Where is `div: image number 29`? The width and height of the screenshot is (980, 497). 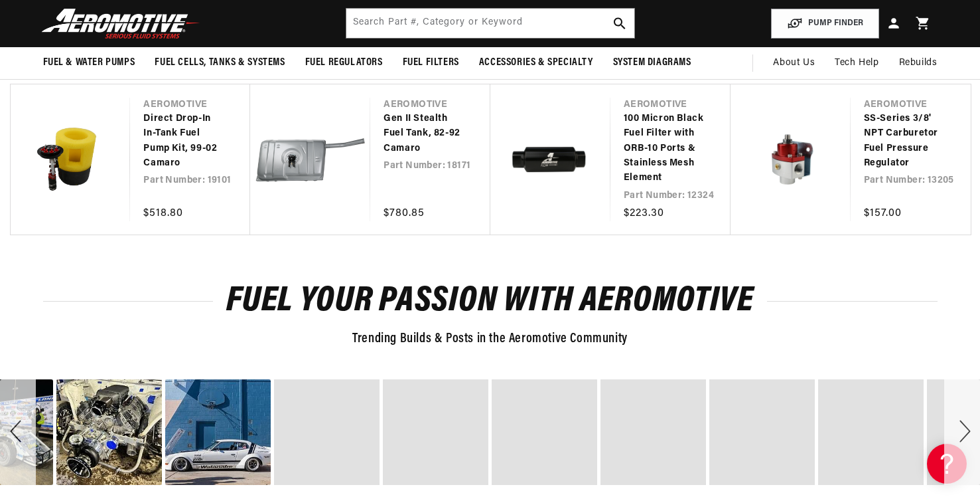 div: image number 29 is located at coordinates (544, 431).